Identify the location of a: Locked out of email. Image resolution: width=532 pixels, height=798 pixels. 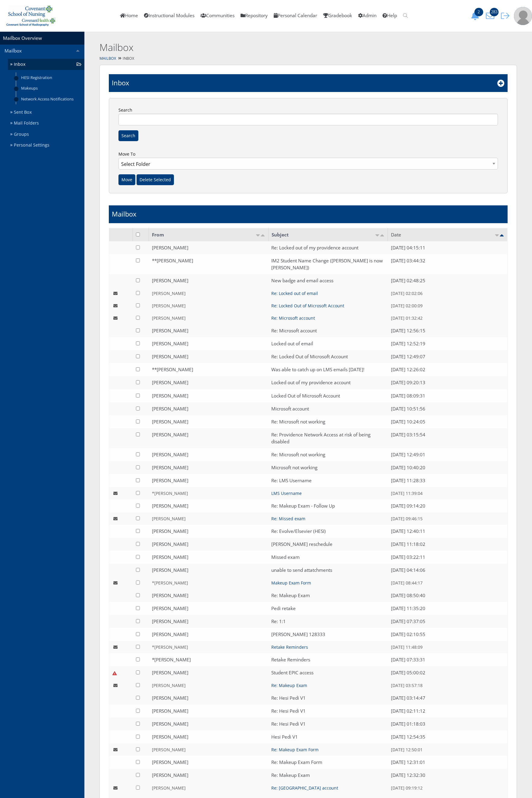
(293, 344).